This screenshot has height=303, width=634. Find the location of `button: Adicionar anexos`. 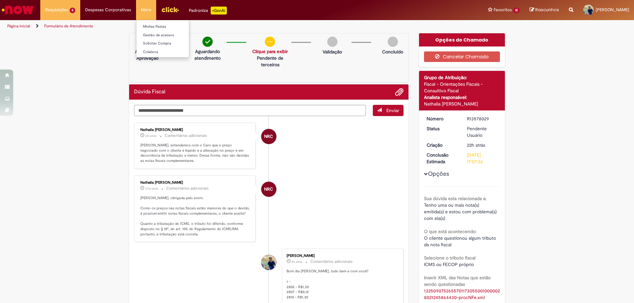

button: Adicionar anexos is located at coordinates (399, 92).